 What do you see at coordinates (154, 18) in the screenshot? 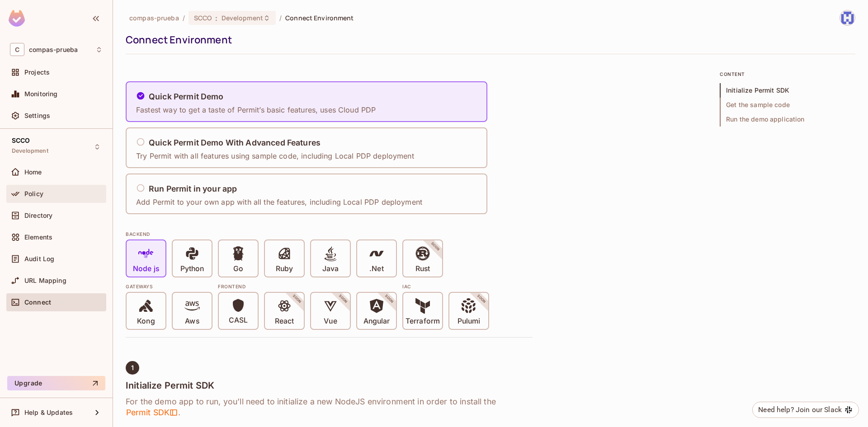
I see `span: the active workspace` at bounding box center [154, 18].